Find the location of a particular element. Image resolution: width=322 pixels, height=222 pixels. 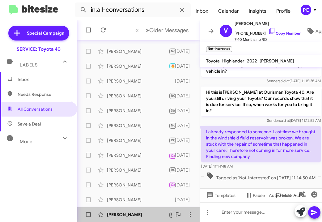

p: I already responded to someone. Last time we brought in the windshield fluid reservoir was broken... is located at coordinates (261, 144).